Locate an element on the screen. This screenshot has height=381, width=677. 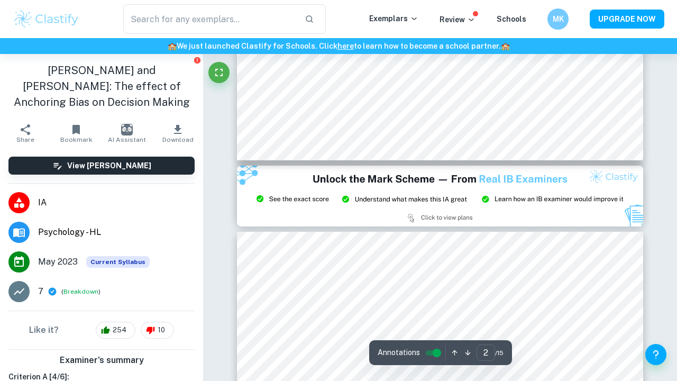
img: Ad is located at coordinates (440, 196).